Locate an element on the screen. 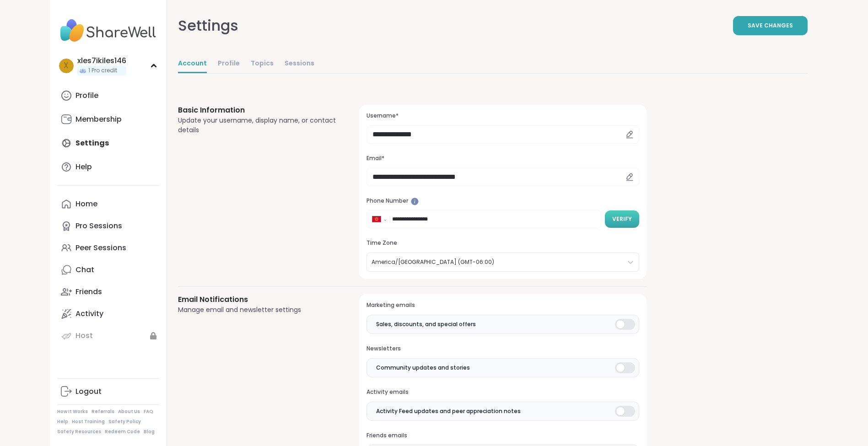 This screenshot has width=868, height=446. span: Community updates and stories is located at coordinates (423, 368).